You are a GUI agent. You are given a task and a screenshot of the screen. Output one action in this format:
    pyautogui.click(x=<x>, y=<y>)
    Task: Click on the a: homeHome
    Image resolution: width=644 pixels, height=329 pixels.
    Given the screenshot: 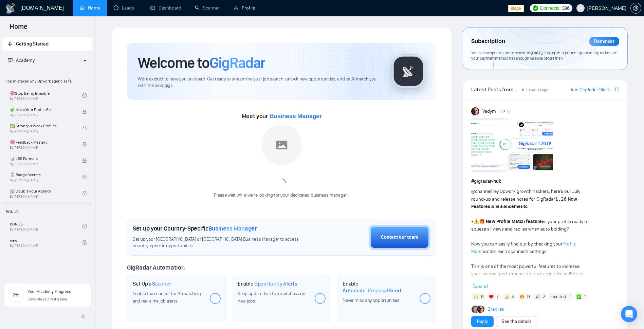 What is the action you would take?
    pyautogui.click(x=90, y=8)
    